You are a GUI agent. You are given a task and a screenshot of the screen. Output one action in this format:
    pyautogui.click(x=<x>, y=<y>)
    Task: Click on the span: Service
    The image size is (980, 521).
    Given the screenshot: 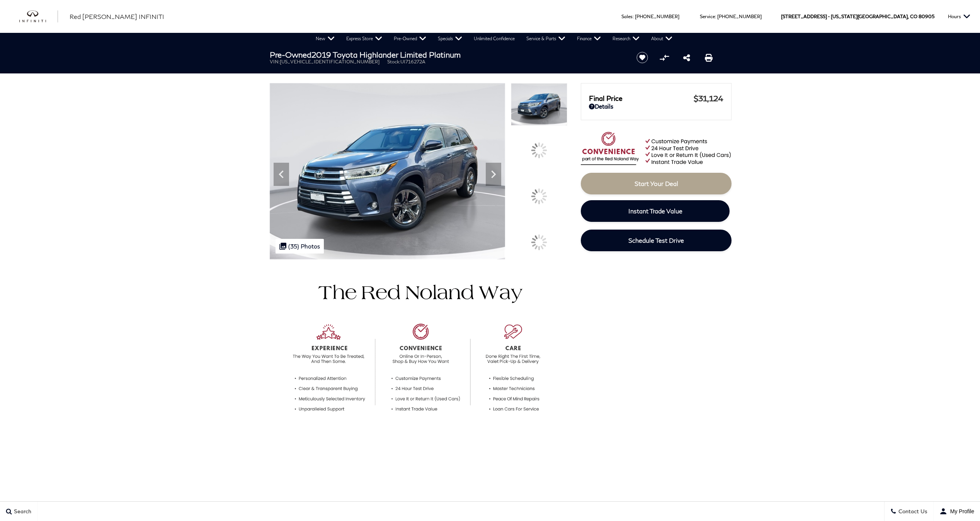 What is the action you would take?
    pyautogui.click(x=707, y=16)
    